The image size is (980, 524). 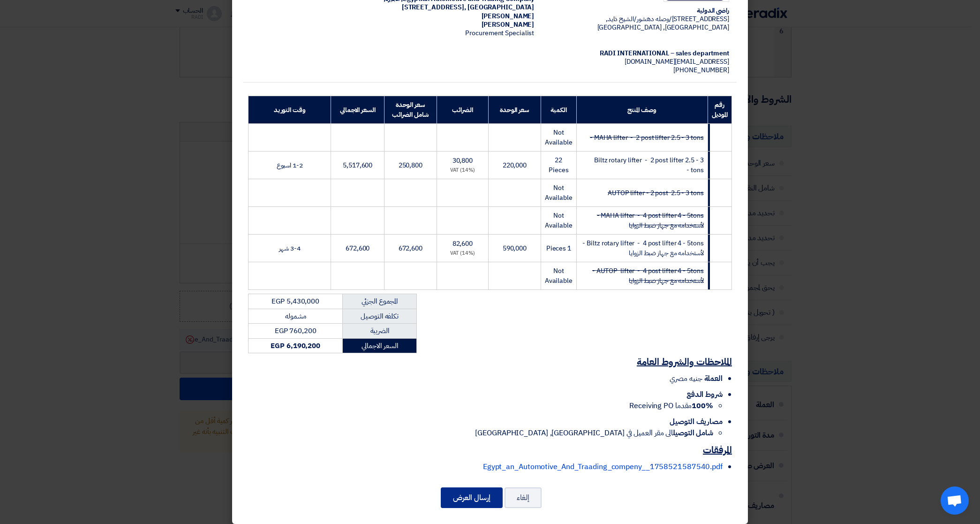 What do you see at coordinates (380, 316) in the screenshot?
I see `td: تكلفه التوصيل` at bounding box center [380, 316].